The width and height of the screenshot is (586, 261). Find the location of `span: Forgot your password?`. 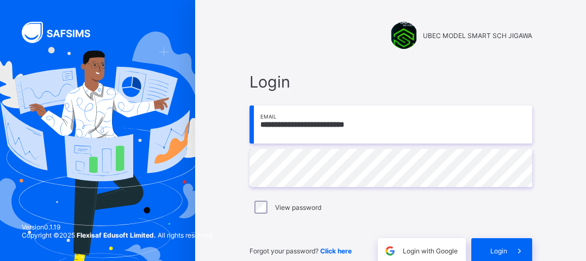

span: Forgot your password? is located at coordinates (301, 251).